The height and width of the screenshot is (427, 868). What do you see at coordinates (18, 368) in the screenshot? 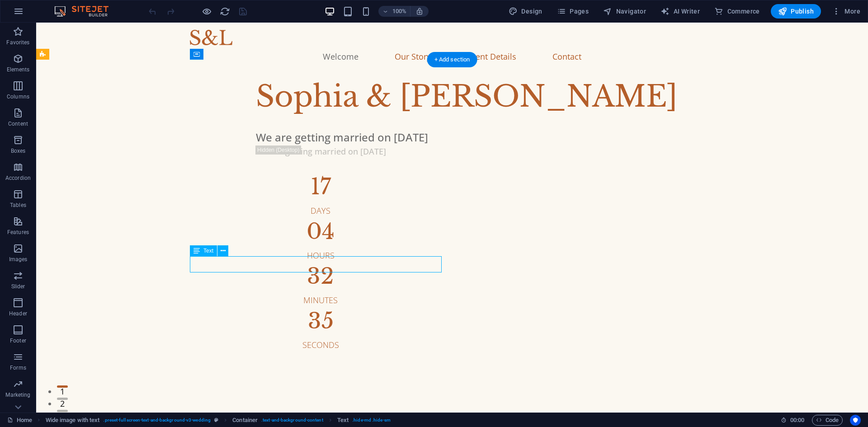
I see `p: Forms` at bounding box center [18, 368].